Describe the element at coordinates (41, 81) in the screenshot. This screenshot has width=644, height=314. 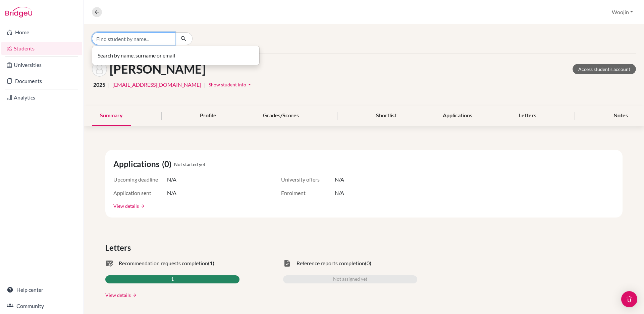
I see `a: Documents` at that location.